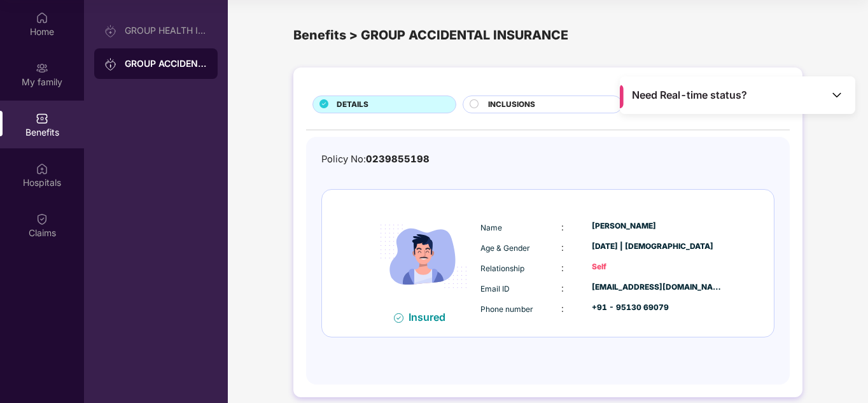 The image size is (868, 403). Describe the element at coordinates (352, 104) in the screenshot. I see `span: DETAILS` at that location.